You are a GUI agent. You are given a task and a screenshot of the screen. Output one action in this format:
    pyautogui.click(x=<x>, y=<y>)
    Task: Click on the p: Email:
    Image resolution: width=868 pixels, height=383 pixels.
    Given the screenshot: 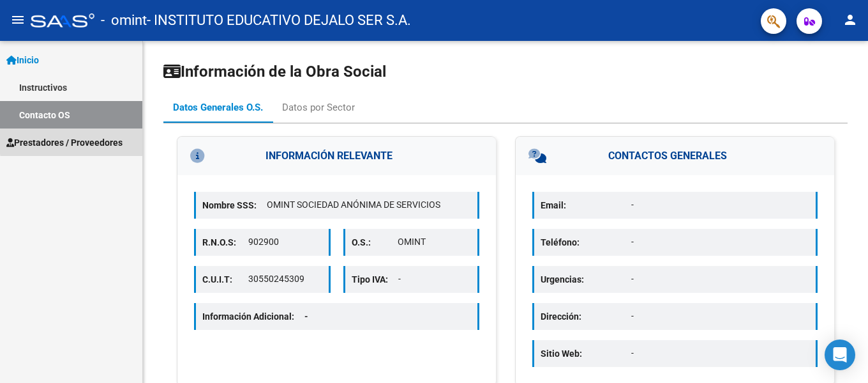 What is the action you would take?
    pyautogui.click(x=586, y=205)
    